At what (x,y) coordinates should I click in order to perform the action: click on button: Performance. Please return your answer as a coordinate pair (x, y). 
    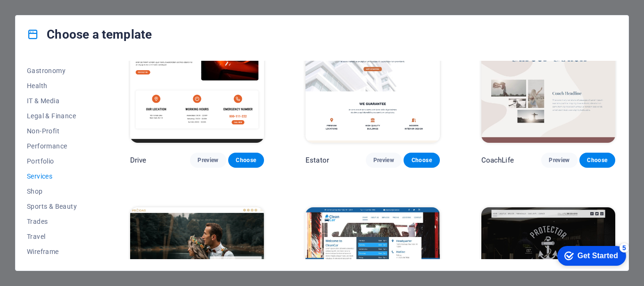
    Looking at the image, I should click on (58, 146).